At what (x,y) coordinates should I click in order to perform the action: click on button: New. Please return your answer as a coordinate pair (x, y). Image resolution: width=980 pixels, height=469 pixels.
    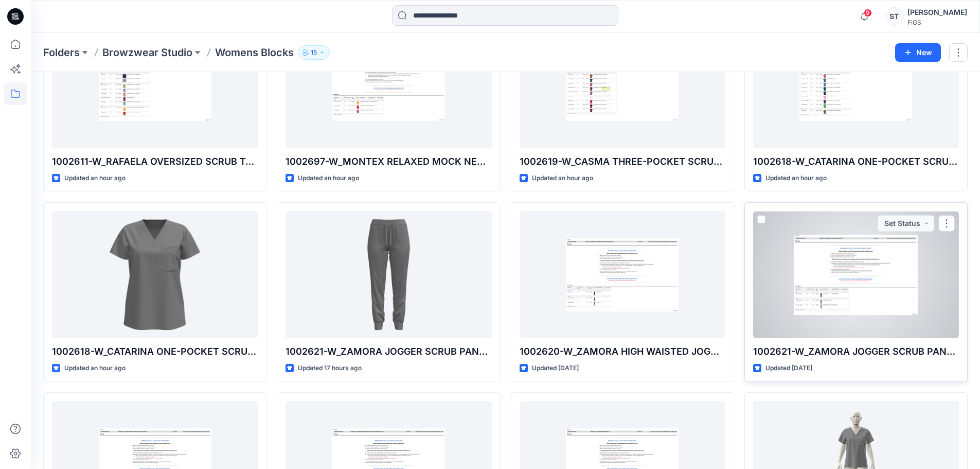
    Looking at the image, I should click on (918, 53).